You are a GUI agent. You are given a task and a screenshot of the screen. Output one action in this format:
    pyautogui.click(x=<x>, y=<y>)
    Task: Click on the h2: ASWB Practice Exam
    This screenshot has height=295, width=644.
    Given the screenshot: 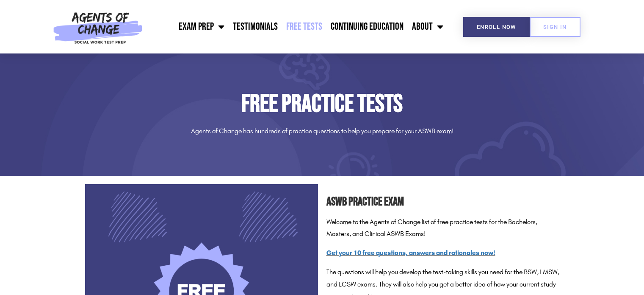 What is the action you would take?
    pyautogui.click(x=443, y=202)
    